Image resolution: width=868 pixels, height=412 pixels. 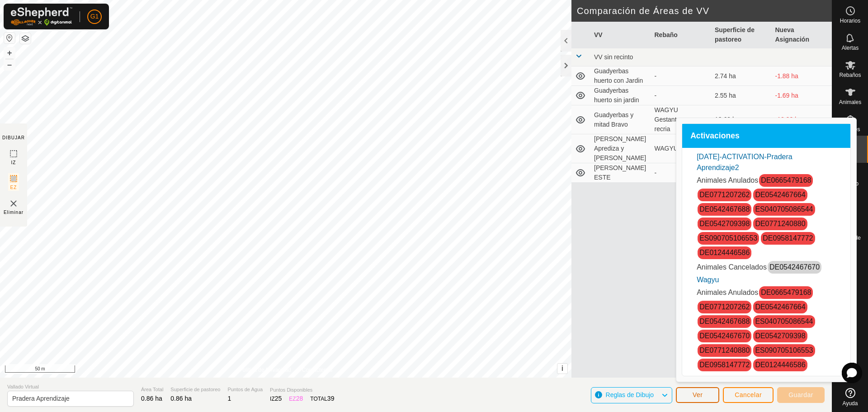 What do you see at coordinates (708, 279) in the screenshot?
I see `a: Wagyu` at bounding box center [708, 279].